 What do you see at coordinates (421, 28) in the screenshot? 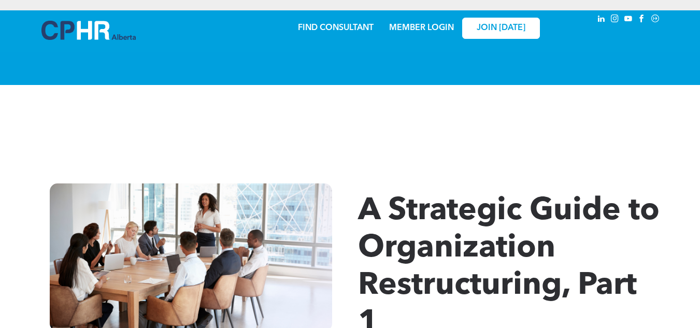
I see `a: MEMBER LOGIN` at bounding box center [421, 28].